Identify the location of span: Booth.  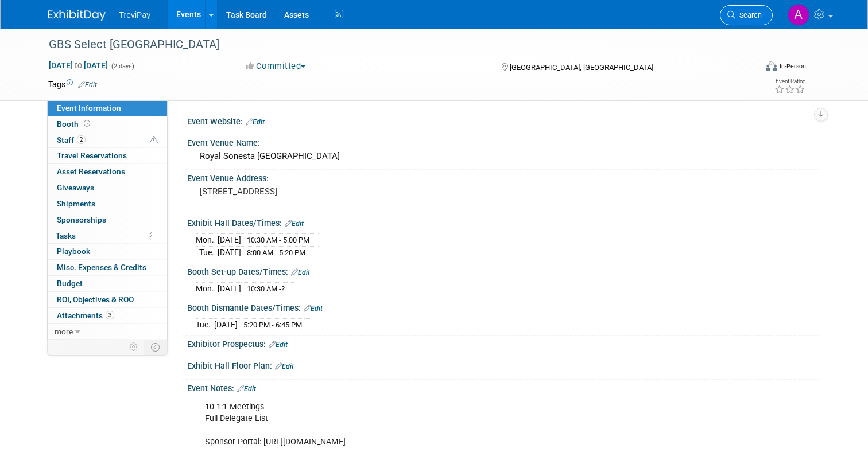
(75, 124).